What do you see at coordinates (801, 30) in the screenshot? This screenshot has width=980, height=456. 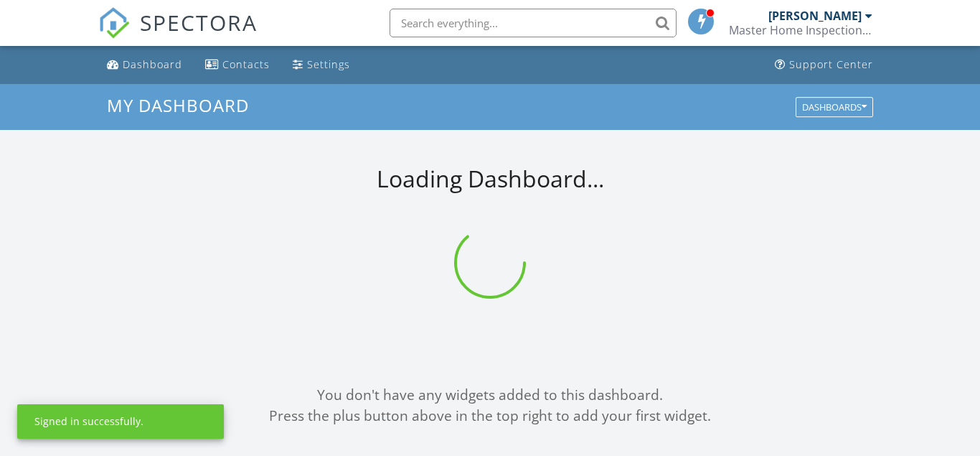 I see `div: Master Home Inspection Services` at bounding box center [801, 30].